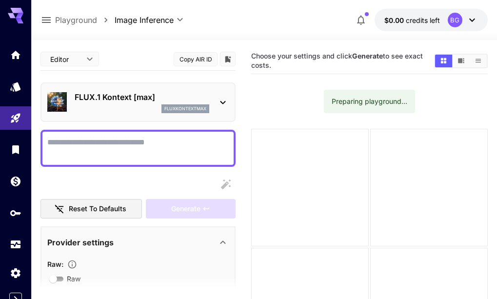 Image resolution: width=497 pixels, height=299 pixels. Describe the element at coordinates (444, 61) in the screenshot. I see `button: Show media in grid view` at that location.